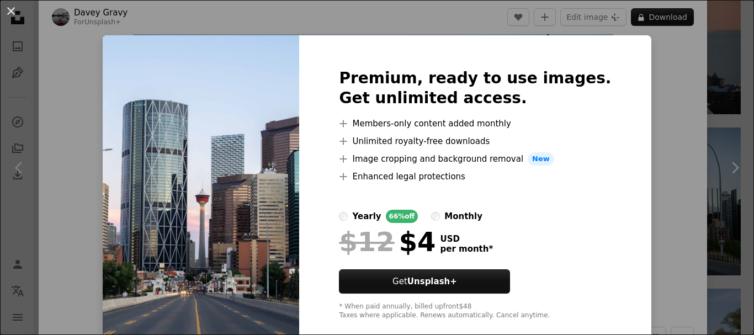  I want to click on div: monthly, so click(463, 216).